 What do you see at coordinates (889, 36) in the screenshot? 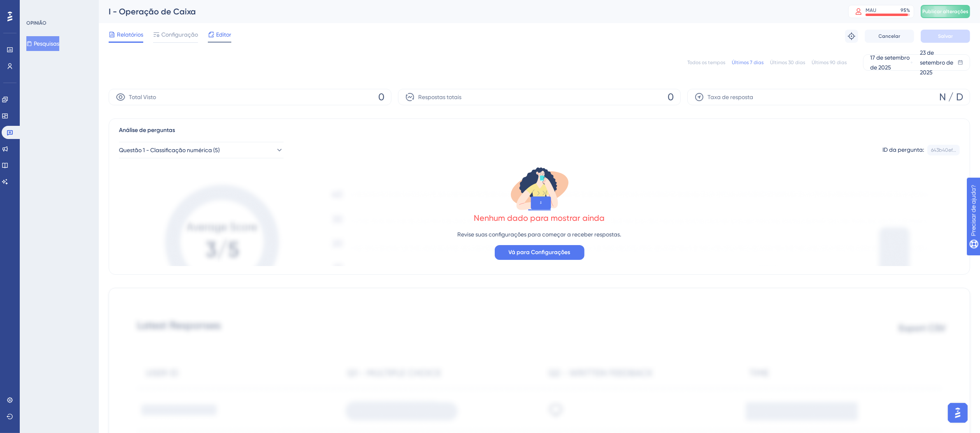
I see `font: Cancelar` at bounding box center [889, 36].